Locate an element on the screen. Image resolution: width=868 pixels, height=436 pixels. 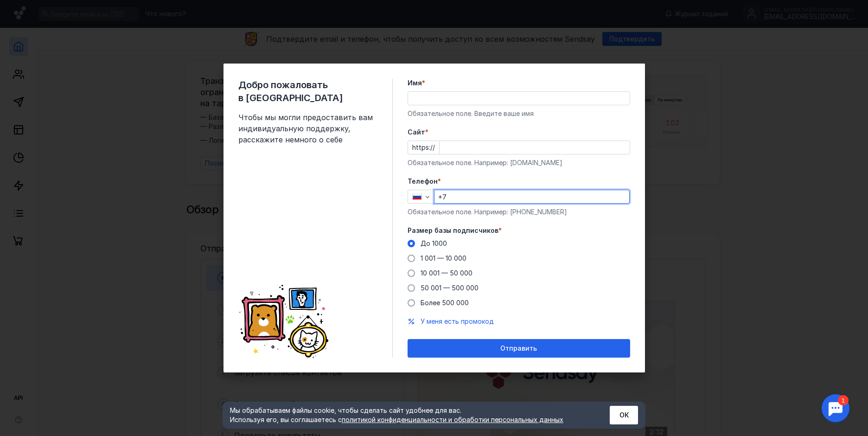
button: Отправить is located at coordinates (519, 349).